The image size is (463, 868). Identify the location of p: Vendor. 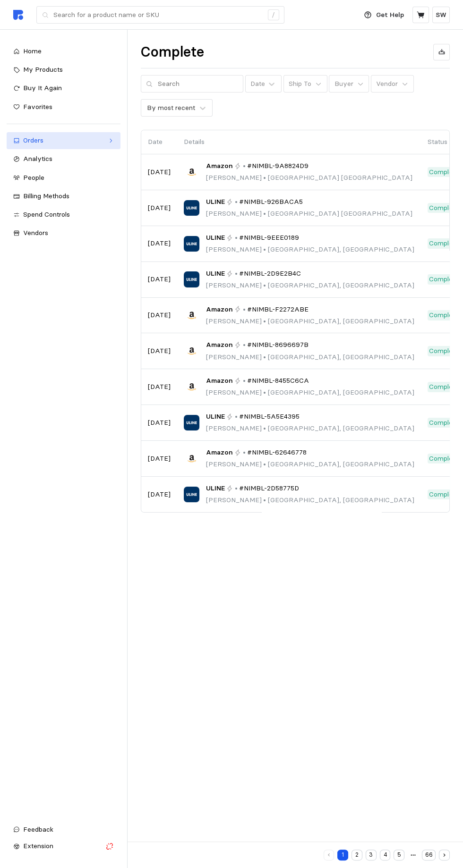
(387, 84).